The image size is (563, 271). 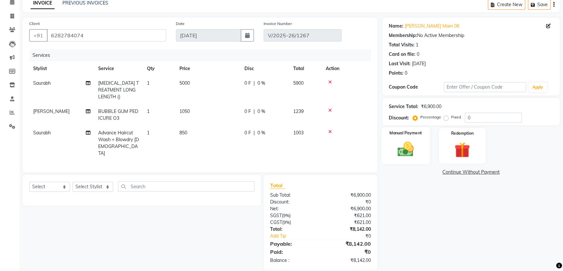 What do you see at coordinates (62, 69) in the screenshot?
I see `th: Stylist` at bounding box center [62, 69].